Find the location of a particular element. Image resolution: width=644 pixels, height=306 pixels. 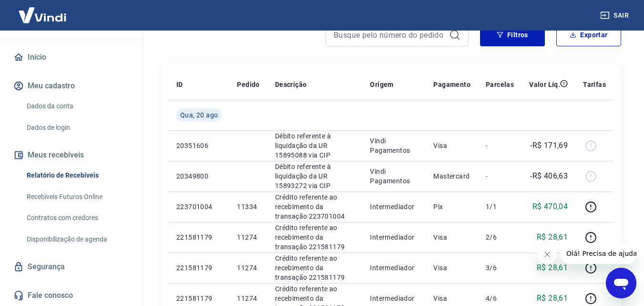

input: Busque pelo número do pedido is located at coordinates (390, 35).